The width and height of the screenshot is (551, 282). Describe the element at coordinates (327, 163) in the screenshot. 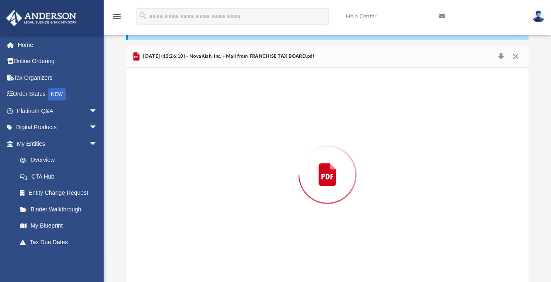

I see `div: Preview` at that location.